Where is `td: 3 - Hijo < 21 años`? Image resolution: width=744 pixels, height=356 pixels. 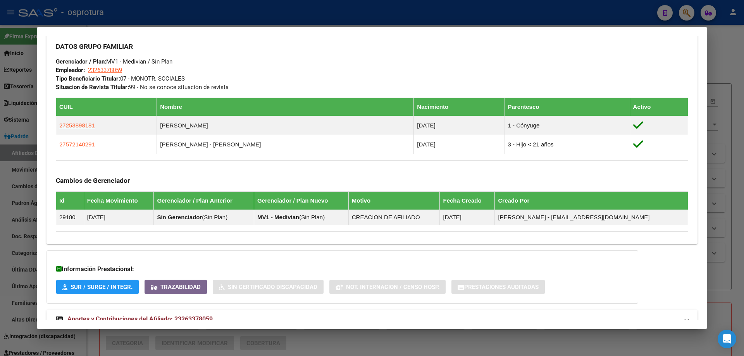
td: 3 - Hijo < 21 años is located at coordinates (567, 145).